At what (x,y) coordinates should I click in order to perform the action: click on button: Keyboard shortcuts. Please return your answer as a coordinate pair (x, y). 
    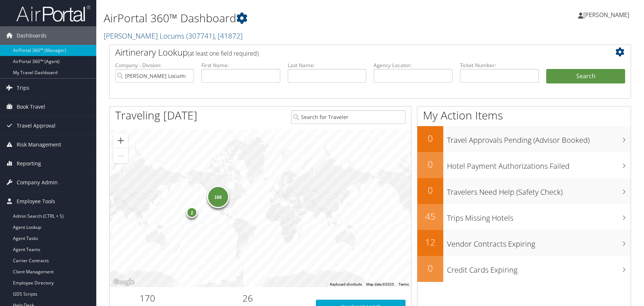
    Looking at the image, I should click on (346, 284).